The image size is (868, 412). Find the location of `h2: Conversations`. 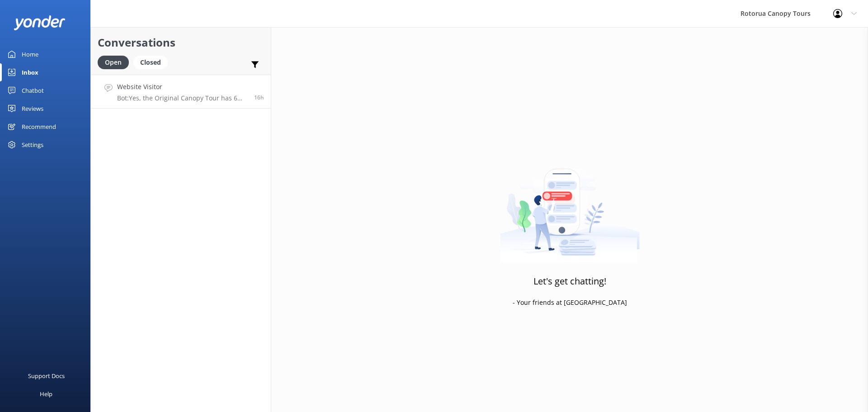

h2: Conversations is located at coordinates (181, 43).